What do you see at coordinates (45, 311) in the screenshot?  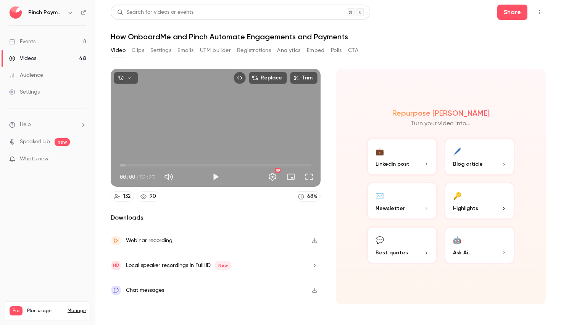 I see `span: Plan usage` at bounding box center [45, 311].